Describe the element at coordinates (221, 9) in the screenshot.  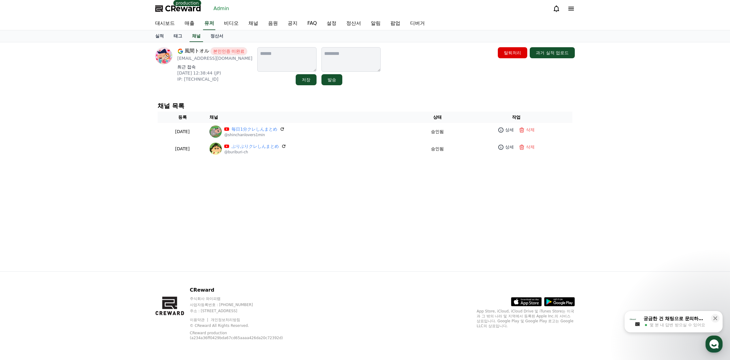
I see `a: Admin` at that location.